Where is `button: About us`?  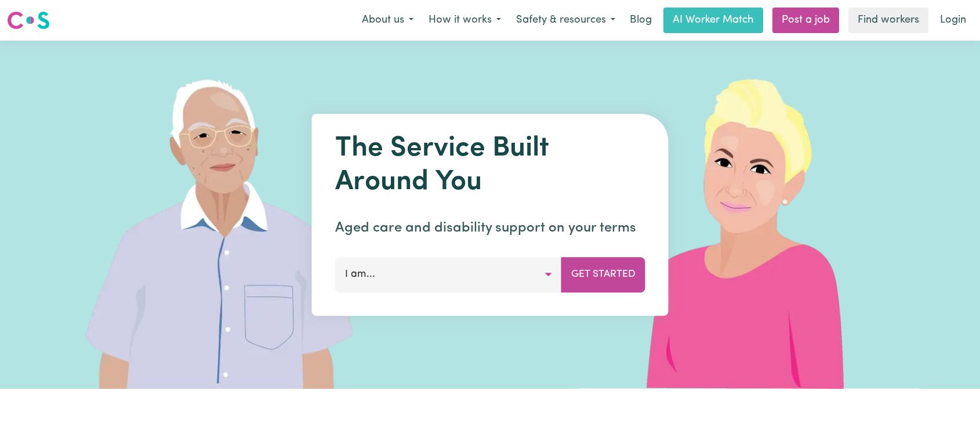
button: About us is located at coordinates (387, 20).